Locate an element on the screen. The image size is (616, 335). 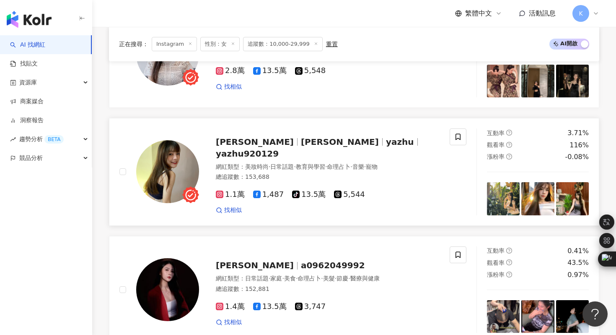
span: rise is located at coordinates (13, 139).